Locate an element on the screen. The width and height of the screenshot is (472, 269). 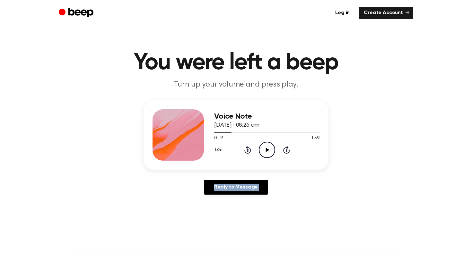
a: Create Account is located at coordinates (386, 13).